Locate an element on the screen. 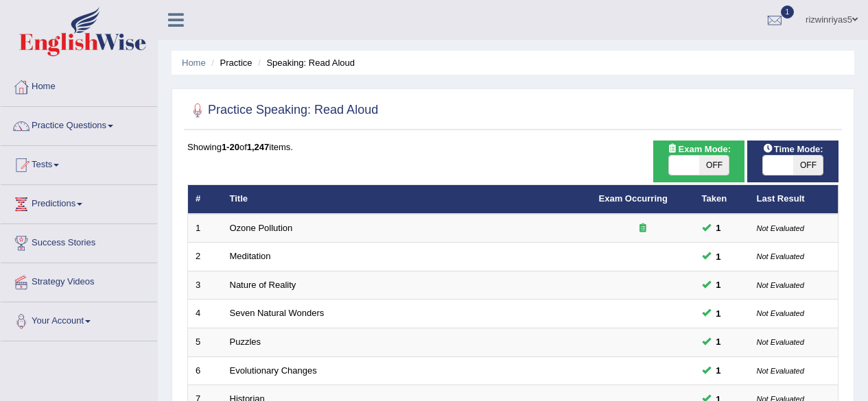 This screenshot has height=401, width=868. td: 4 is located at coordinates (205, 314).